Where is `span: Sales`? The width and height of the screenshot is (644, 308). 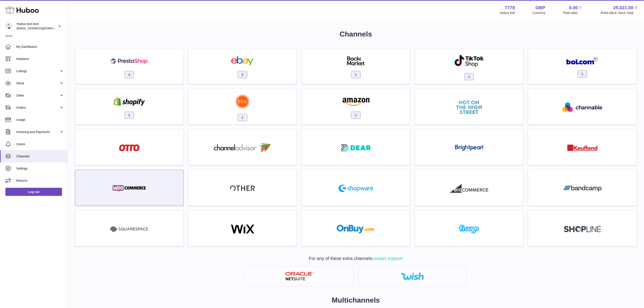 span: Sales is located at coordinates (38, 95).